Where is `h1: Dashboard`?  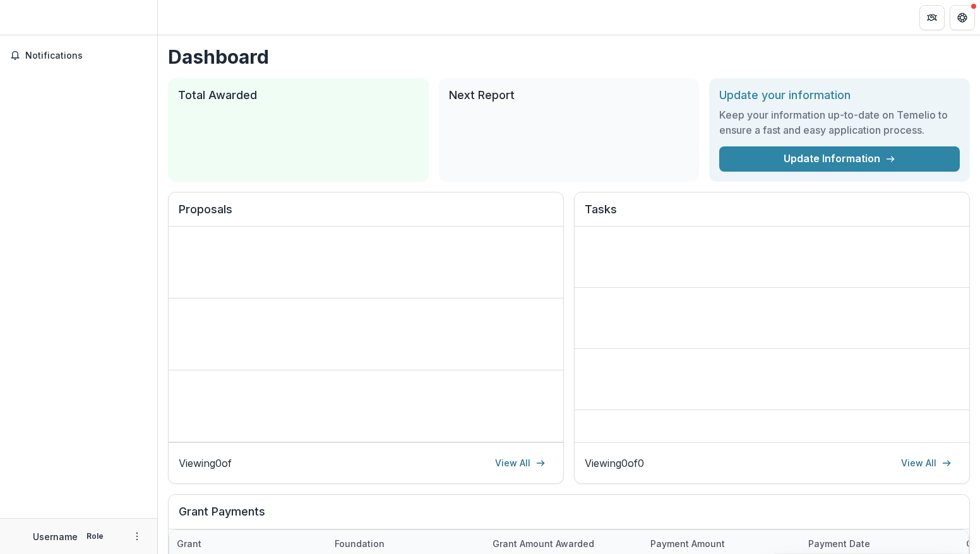 h1: Dashboard is located at coordinates (569, 57).